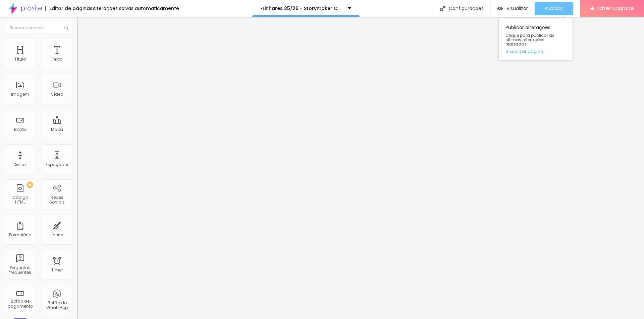 This screenshot has height=319, width=644. I want to click on div: Redes Sociais, so click(57, 200).